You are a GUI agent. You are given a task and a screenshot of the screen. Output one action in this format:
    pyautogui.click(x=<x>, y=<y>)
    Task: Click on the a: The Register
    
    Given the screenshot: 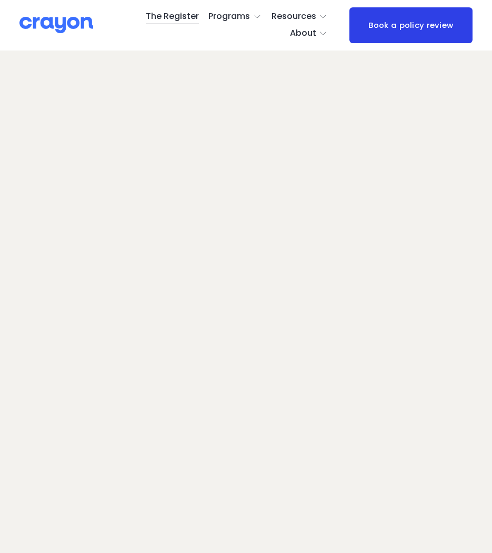 What is the action you would take?
    pyautogui.click(x=172, y=17)
    